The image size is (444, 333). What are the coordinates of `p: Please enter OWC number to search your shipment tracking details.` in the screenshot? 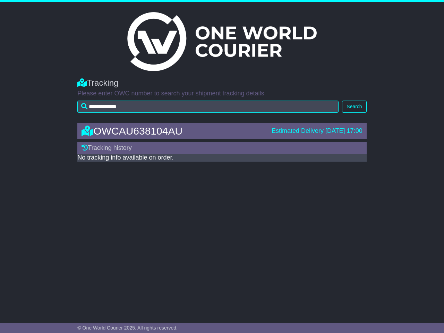 It's located at (222, 94).